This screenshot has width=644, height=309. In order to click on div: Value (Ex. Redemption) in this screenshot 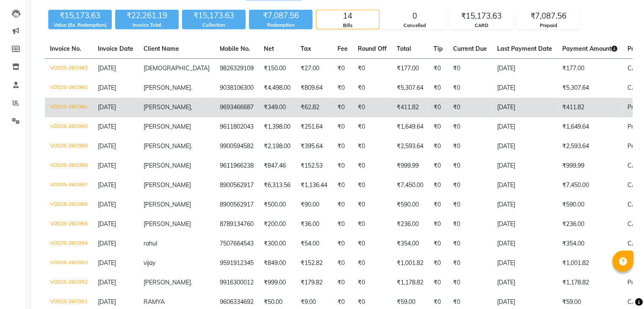, I will do `click(80, 25)`.